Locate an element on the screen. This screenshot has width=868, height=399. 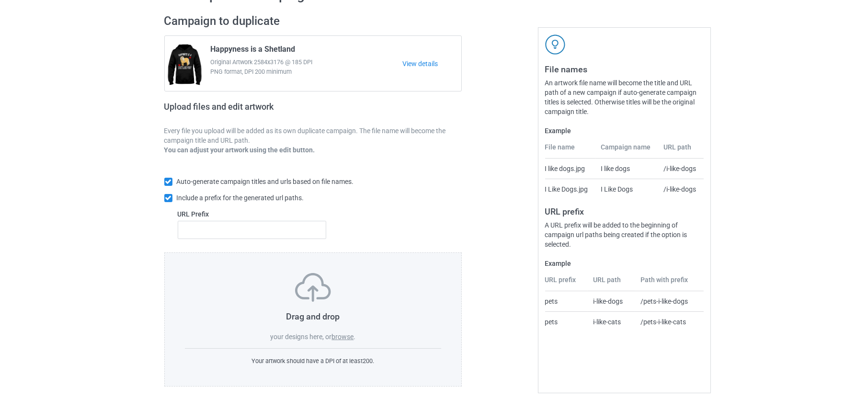
span: Happyness is a Shetland is located at coordinates (253, 51).